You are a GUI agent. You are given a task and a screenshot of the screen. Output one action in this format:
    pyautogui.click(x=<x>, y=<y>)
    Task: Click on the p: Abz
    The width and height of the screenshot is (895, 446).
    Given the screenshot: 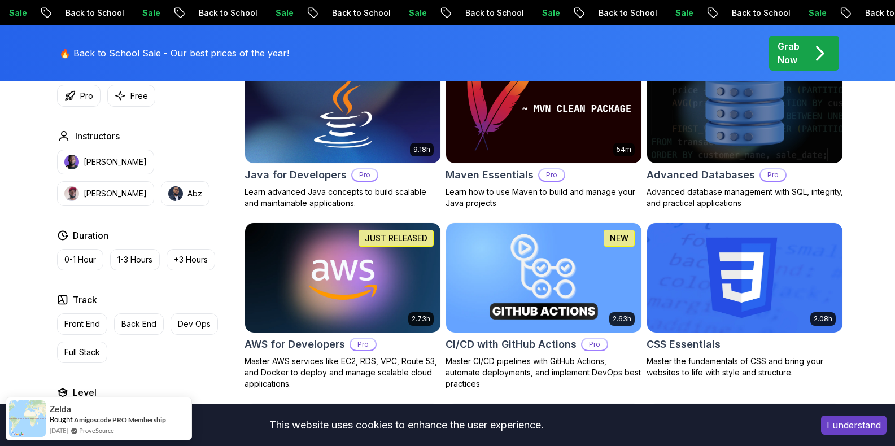 What is the action you would take?
    pyautogui.click(x=195, y=194)
    